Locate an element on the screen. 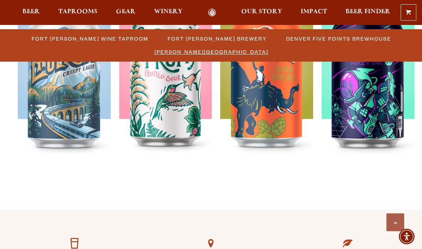  span: Denver Five Points Brewhouse is located at coordinates (339, 38).